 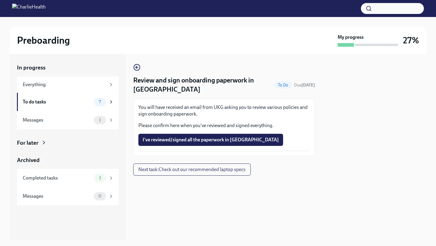 What do you see at coordinates (68, 68) in the screenshot?
I see `a: In progress` at bounding box center [68, 68].